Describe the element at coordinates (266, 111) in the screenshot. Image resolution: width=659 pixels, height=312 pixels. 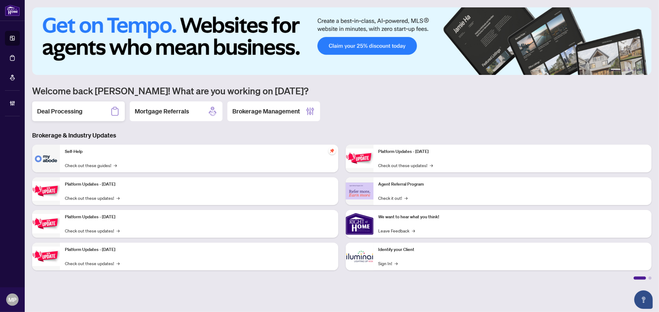
I see `h2: Brokerage Management` at that location.